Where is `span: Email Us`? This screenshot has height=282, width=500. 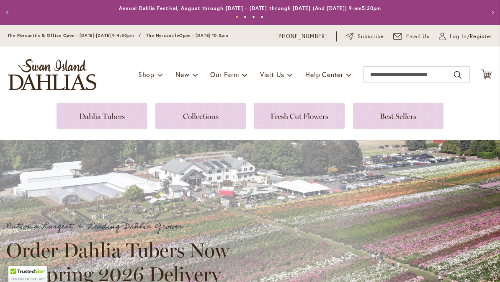 span: Email Us is located at coordinates (418, 36).